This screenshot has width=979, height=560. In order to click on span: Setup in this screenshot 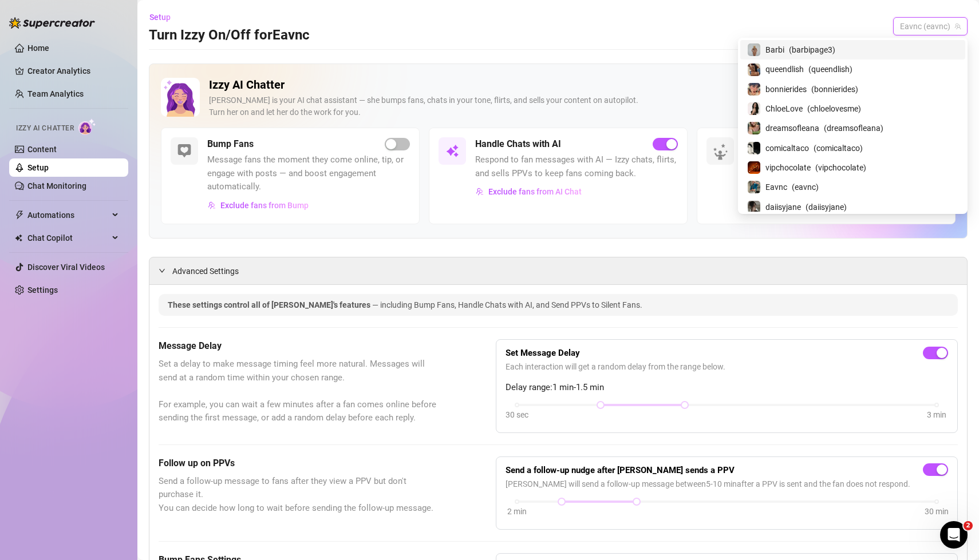, I will do `click(160, 17)`.